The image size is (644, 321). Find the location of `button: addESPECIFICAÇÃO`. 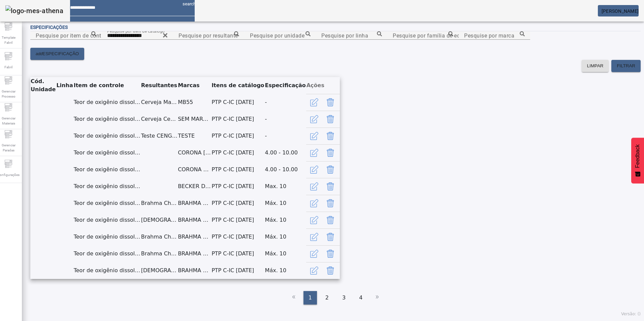

button: addESPECIFICAÇÃO is located at coordinates (58, 54).